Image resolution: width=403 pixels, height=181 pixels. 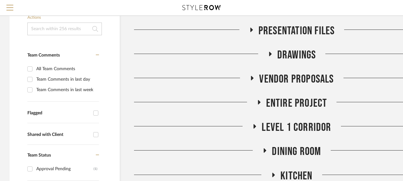 I want to click on div: Approval Pending, so click(x=65, y=169).